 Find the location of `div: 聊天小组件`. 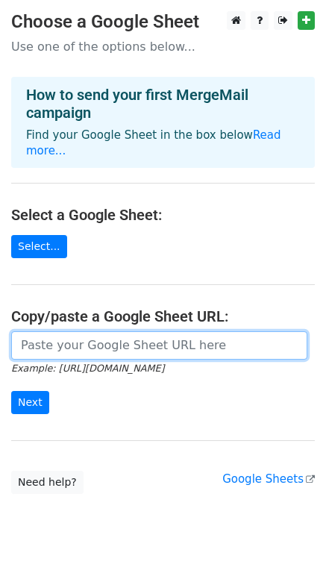

div: 聊天小组件 is located at coordinates (289, 544).